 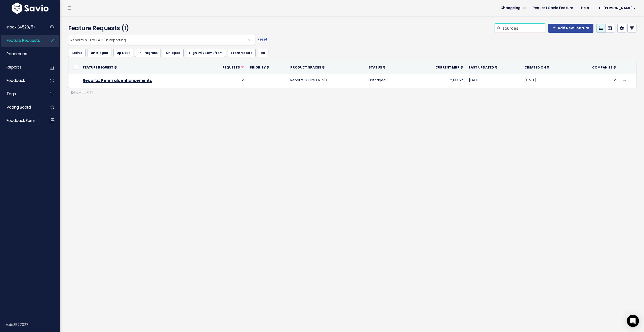 What do you see at coordinates (23, 40) in the screenshot?
I see `span: Feature Requests` at bounding box center [23, 40].